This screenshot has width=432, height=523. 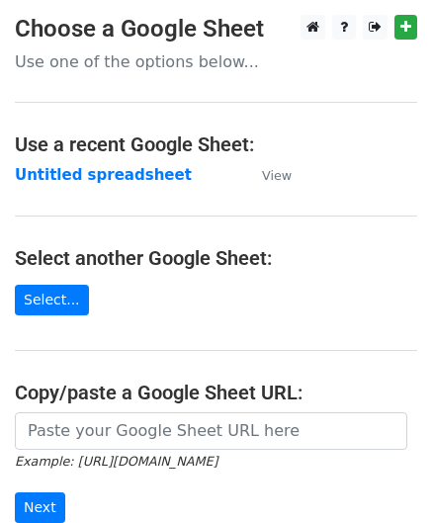 I want to click on h4: Copy/paste a Google Sheet URL:, so click(x=215, y=392).